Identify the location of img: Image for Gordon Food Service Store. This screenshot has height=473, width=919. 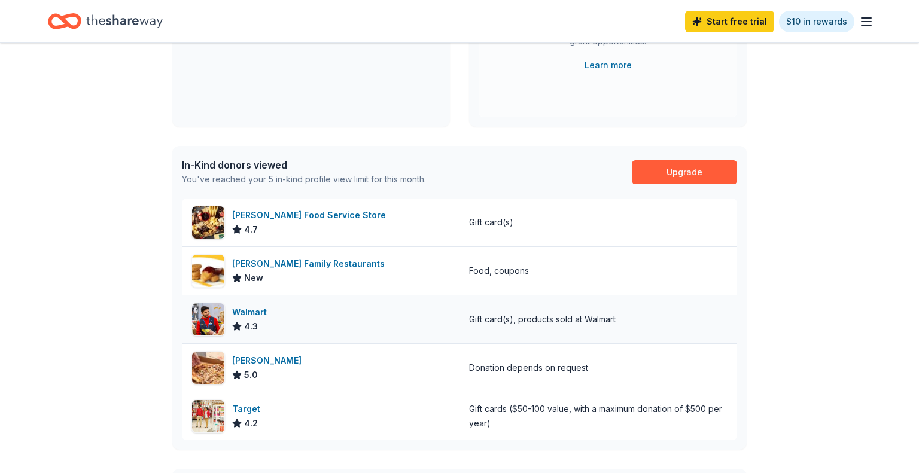
(208, 223).